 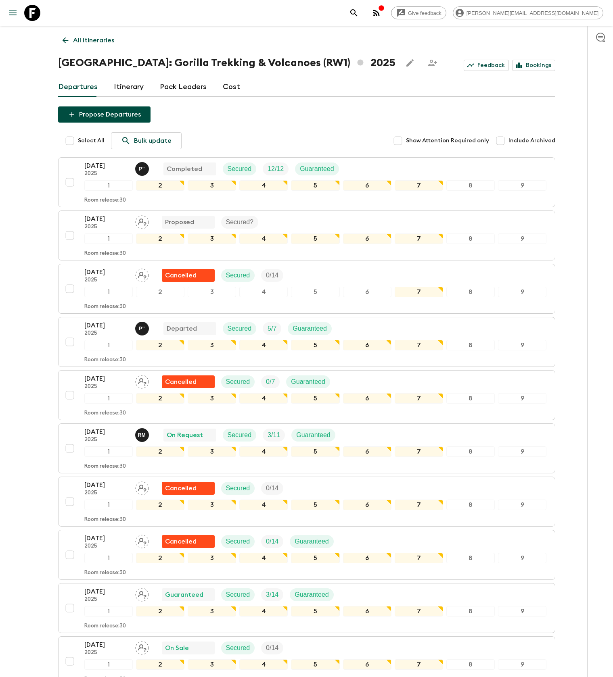 What do you see at coordinates (410, 63) in the screenshot?
I see `button: Edit this itinerary` at bounding box center [410, 63].